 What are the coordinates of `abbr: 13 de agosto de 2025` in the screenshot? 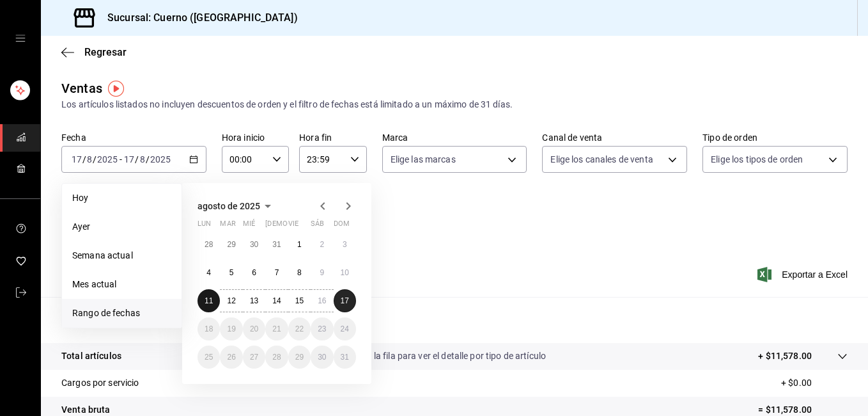 It's located at (254, 301).